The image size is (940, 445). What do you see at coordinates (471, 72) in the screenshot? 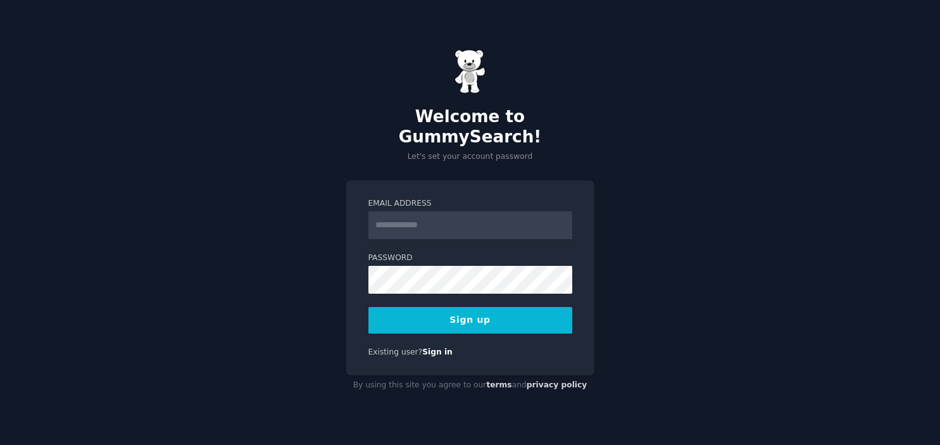
I see `img: Gummy Bear` at bounding box center [471, 72].